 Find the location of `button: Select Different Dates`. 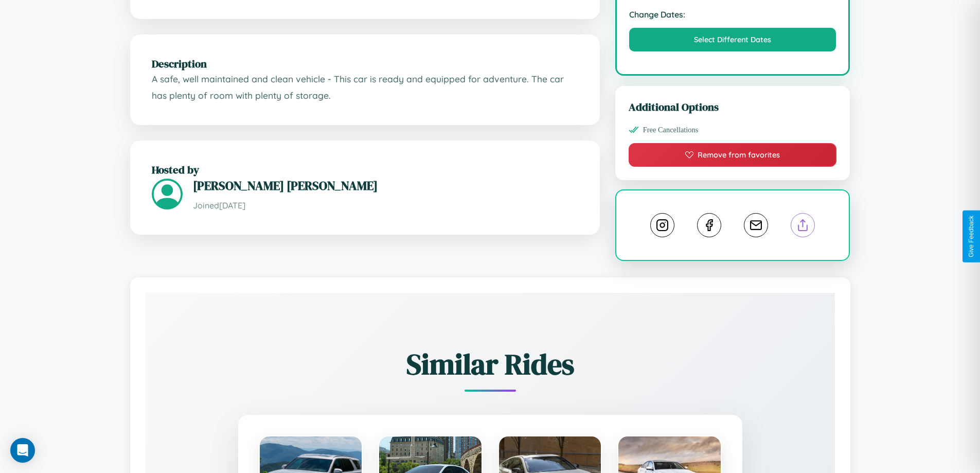

button: Select Different Dates is located at coordinates (732, 40).